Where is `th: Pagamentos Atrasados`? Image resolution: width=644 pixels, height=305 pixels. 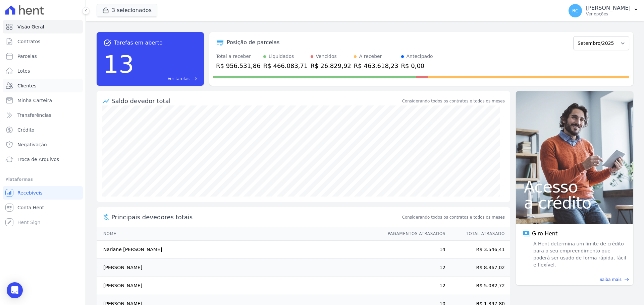 th: Pagamentos Atrasados is located at coordinates (413, 234).